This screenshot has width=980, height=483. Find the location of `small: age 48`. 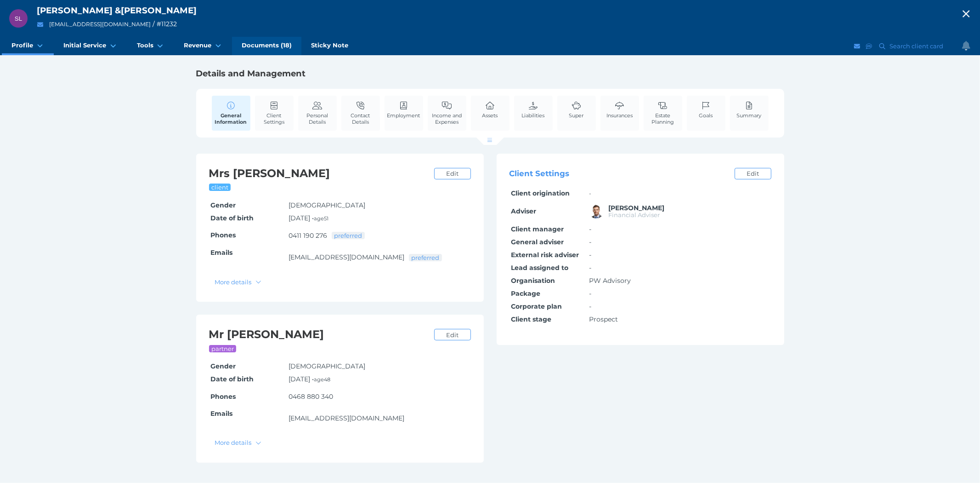

small: age 48 is located at coordinates (322, 379).